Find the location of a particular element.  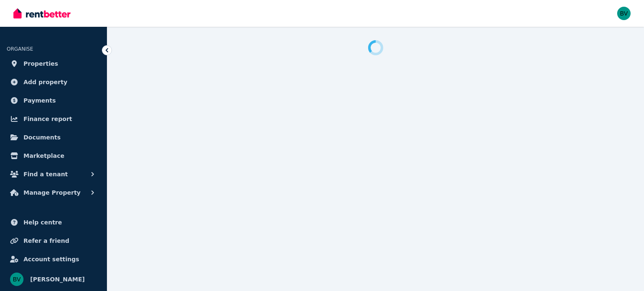

span: Account settings is located at coordinates (51, 259).